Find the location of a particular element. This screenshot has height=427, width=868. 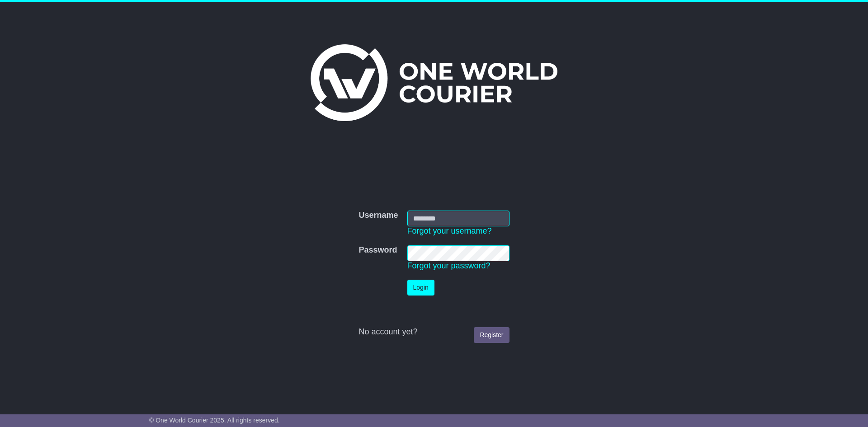

label: Username is located at coordinates (378, 216).